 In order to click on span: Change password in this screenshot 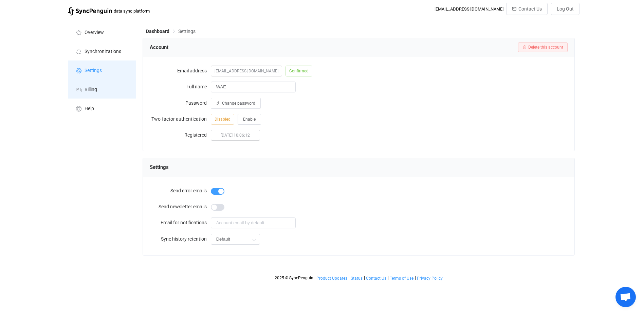, I will do `click(239, 103)`.